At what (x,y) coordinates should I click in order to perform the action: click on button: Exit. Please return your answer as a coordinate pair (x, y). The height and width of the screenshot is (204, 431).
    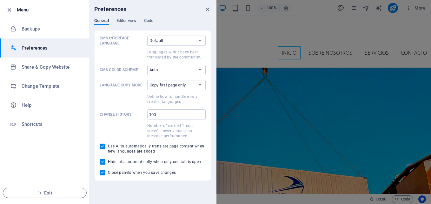
    Looking at the image, I should click on (45, 193).